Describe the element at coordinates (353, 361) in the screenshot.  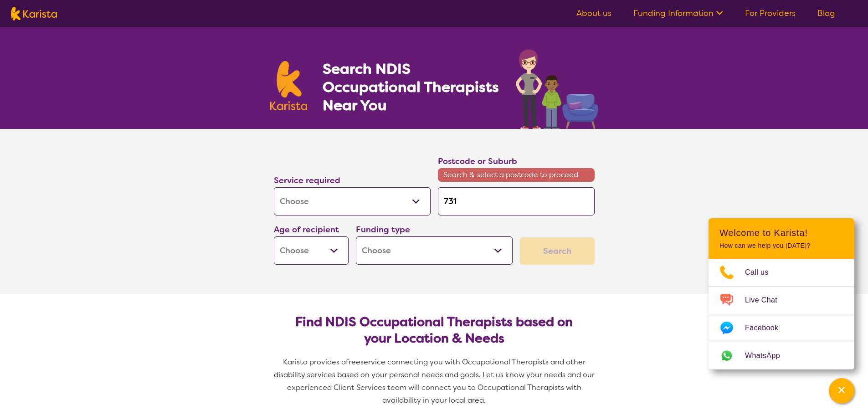
I see `span: free` at that location.